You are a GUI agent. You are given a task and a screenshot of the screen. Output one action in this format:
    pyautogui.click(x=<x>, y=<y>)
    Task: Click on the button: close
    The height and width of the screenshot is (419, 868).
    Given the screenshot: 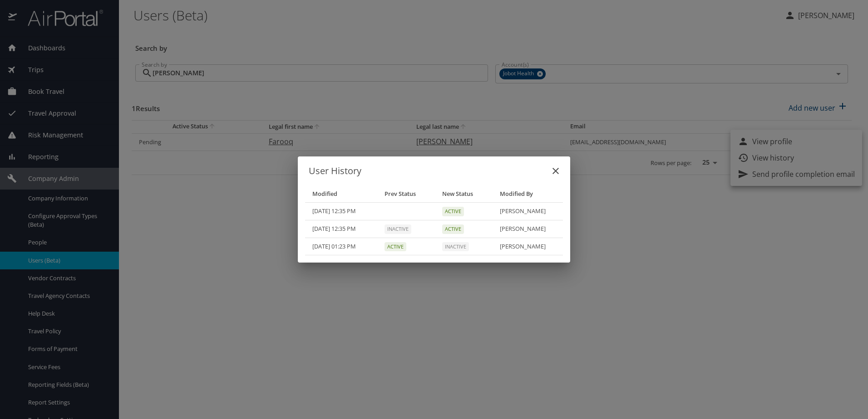 What is the action you would take?
    pyautogui.click(x=555, y=171)
    